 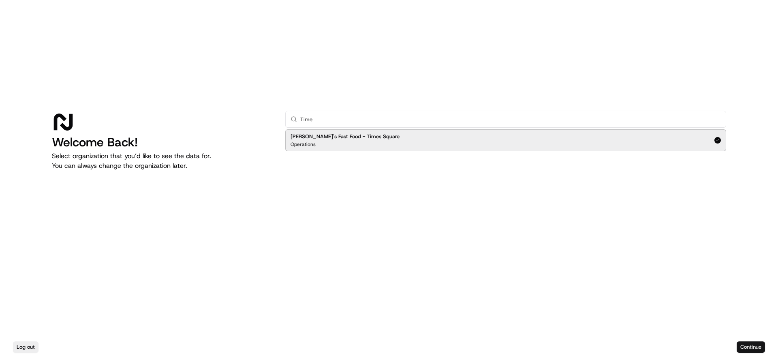 What do you see at coordinates (511, 119) in the screenshot?
I see `input: Type to search...` at bounding box center [511, 119].